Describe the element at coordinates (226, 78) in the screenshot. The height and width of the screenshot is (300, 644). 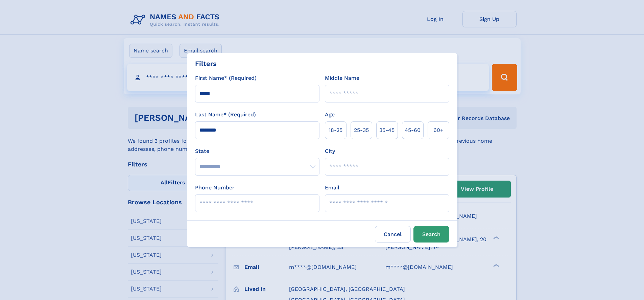
I see `label: First Name* (Required)` at that location.